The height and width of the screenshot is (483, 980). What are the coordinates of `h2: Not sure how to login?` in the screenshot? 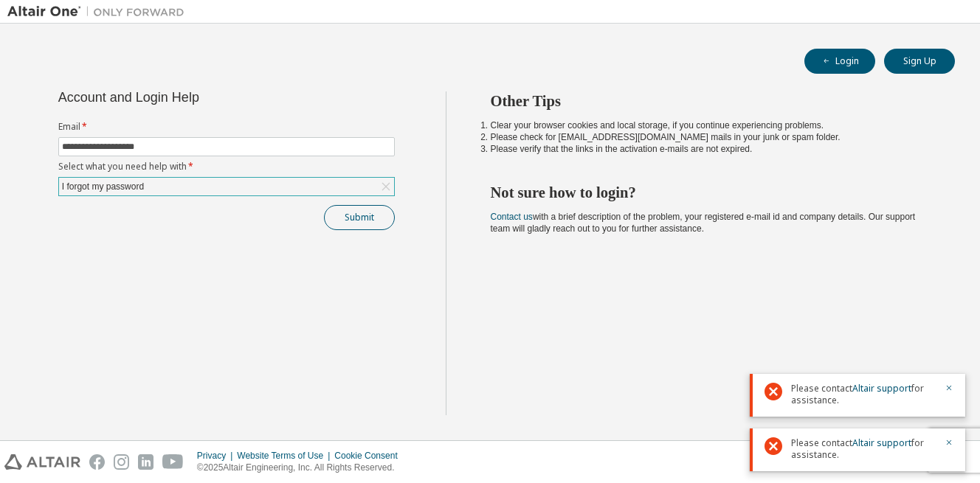 It's located at (710, 193).